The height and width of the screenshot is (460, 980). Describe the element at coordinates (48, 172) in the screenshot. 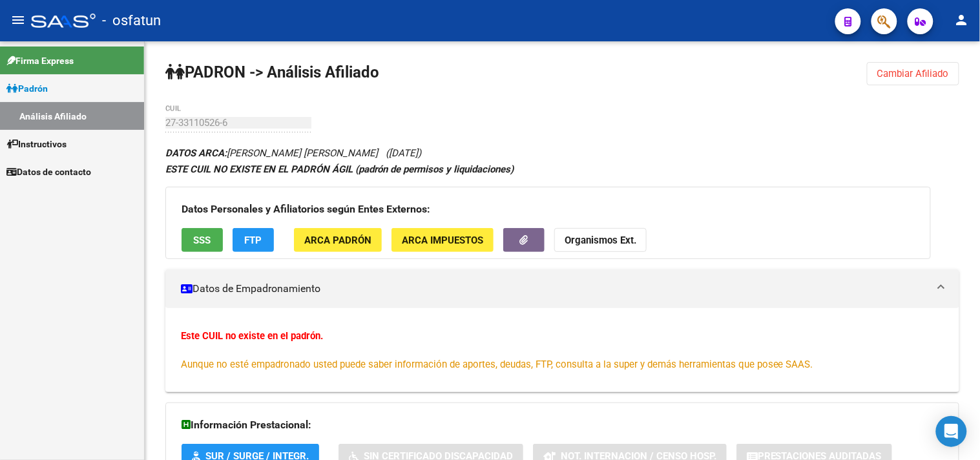

I see `span: Datos de contacto` at that location.